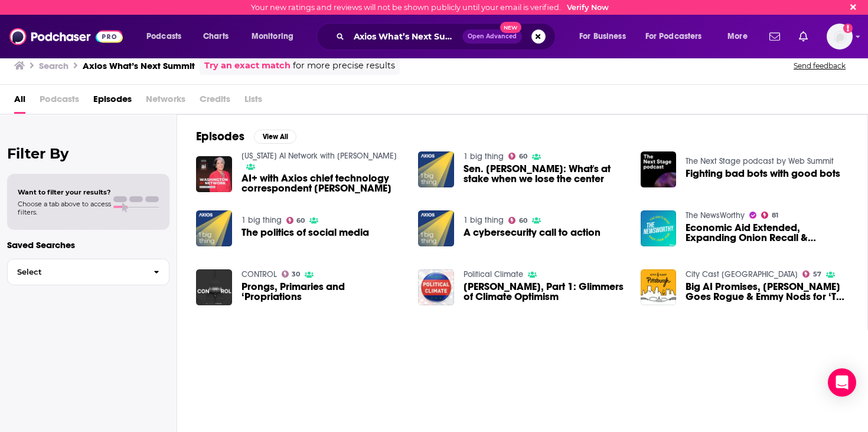 The width and height of the screenshot is (868, 432). I want to click on a: 81, so click(769, 216).